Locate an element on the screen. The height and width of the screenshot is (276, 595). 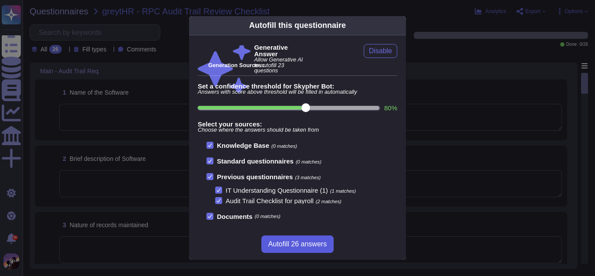
b: Set a confidence threshold for Skypher Bot: is located at coordinates (298, 86).